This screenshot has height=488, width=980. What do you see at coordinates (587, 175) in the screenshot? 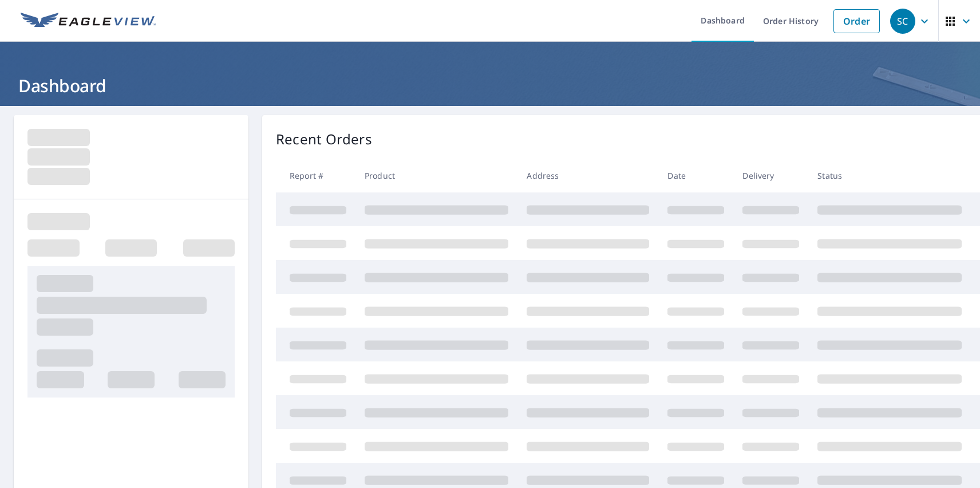
I see `th: Address` at bounding box center [587, 175].